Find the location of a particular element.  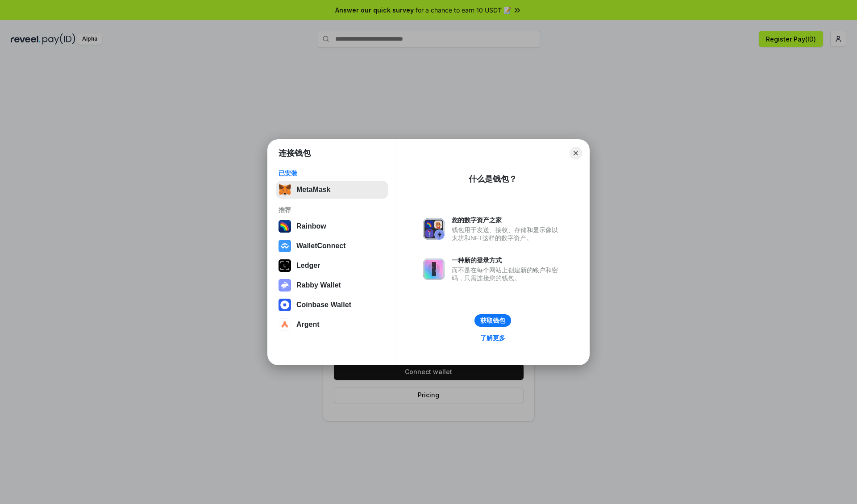

div: 您的数字资产之家 is located at coordinates (507, 220).